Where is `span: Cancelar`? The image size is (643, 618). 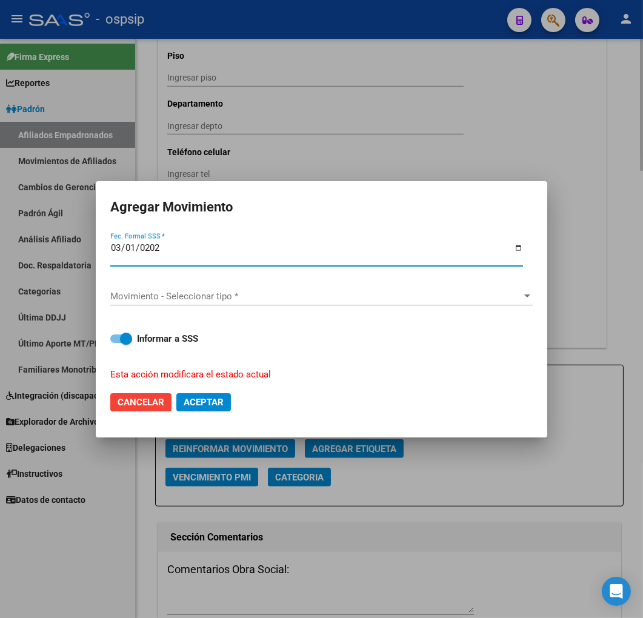 span: Cancelar is located at coordinates (141, 403).